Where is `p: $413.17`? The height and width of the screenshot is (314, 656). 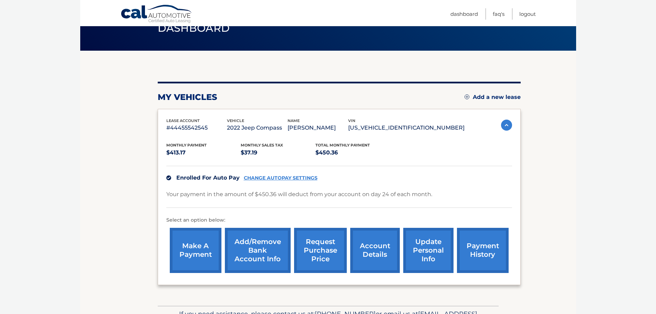
p: $413.17 is located at coordinates (204, 153).